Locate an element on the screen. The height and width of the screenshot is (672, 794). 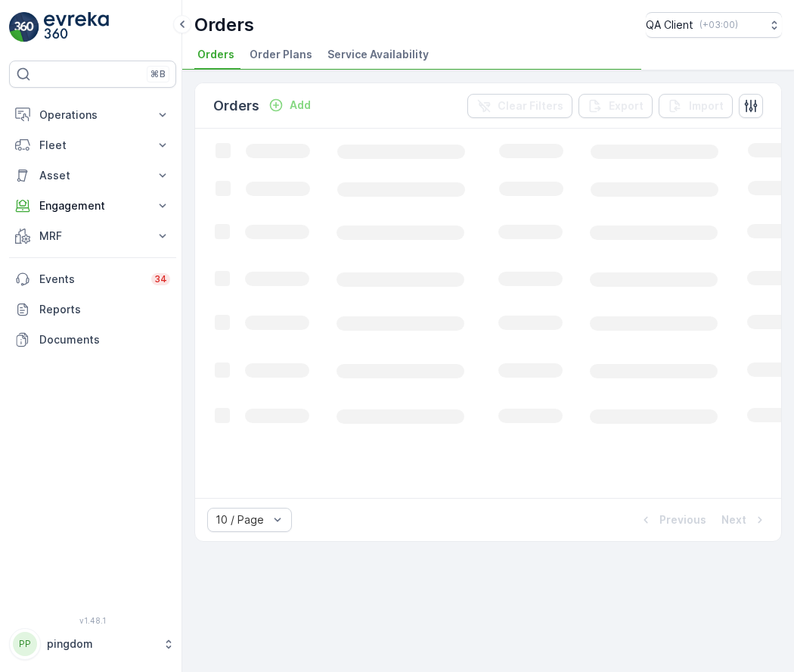
div: PP is located at coordinates (25, 644).